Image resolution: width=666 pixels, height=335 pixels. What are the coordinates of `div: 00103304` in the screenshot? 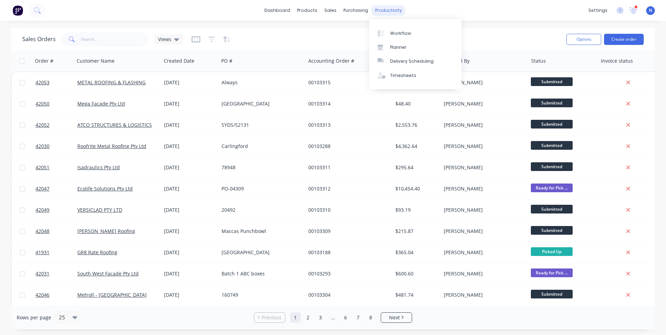 It's located at (347, 295).